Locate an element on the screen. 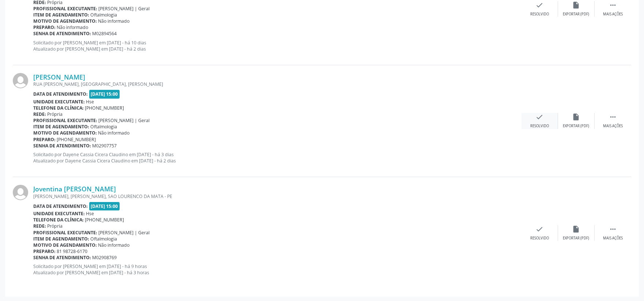 This screenshot has height=301, width=644. span: 81 98728-6170 is located at coordinates (72, 251).